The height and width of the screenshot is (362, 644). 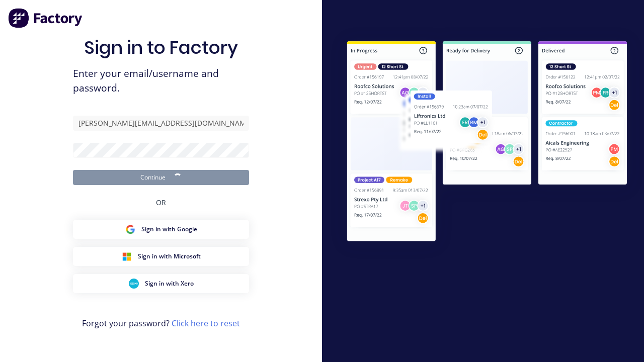 What do you see at coordinates (161, 178) in the screenshot?
I see `button: Continue` at bounding box center [161, 178].